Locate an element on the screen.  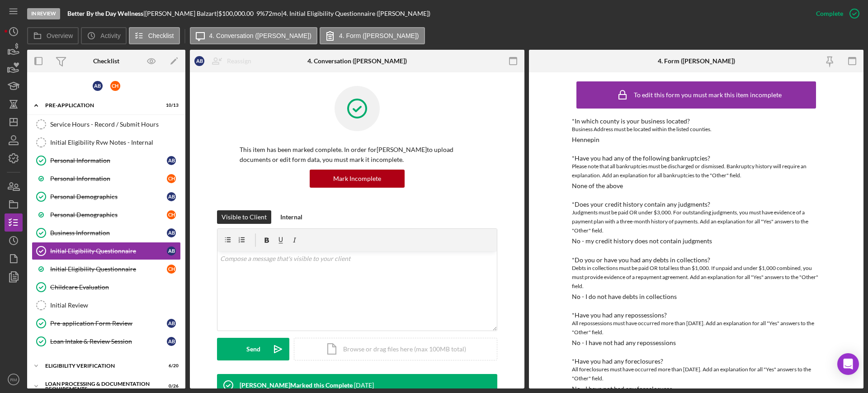
a: Service Hours - Record / Submit Hours is located at coordinates (106, 124).